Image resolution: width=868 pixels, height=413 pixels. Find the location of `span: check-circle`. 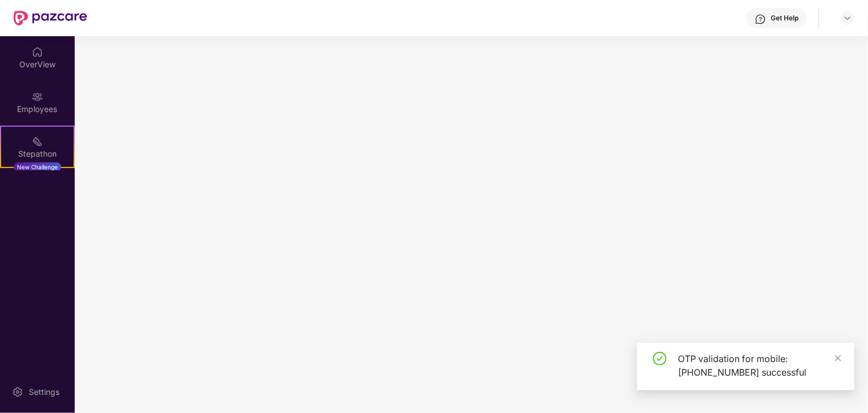

span: check-circle is located at coordinates (660, 359).